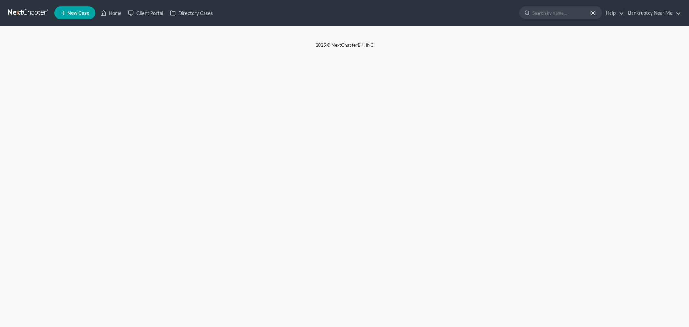 The height and width of the screenshot is (327, 689). What do you see at coordinates (613, 13) in the screenshot?
I see `a: Help` at bounding box center [613, 13].